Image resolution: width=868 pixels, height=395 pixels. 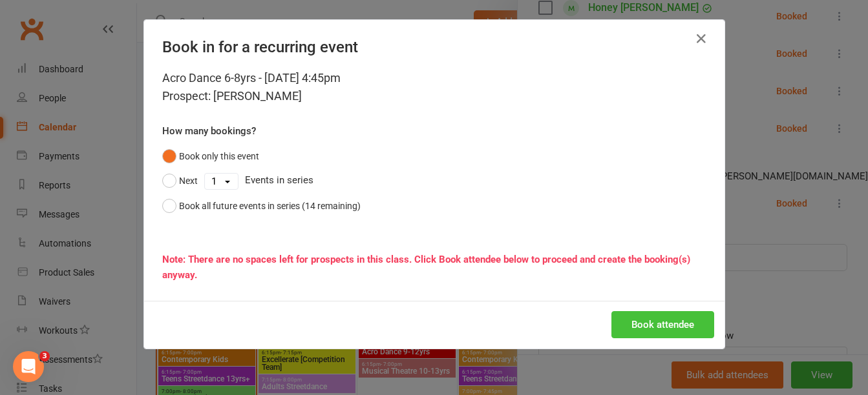 What do you see at coordinates (434, 47) in the screenshot?
I see `h4: Book in for a recurring event` at bounding box center [434, 47].